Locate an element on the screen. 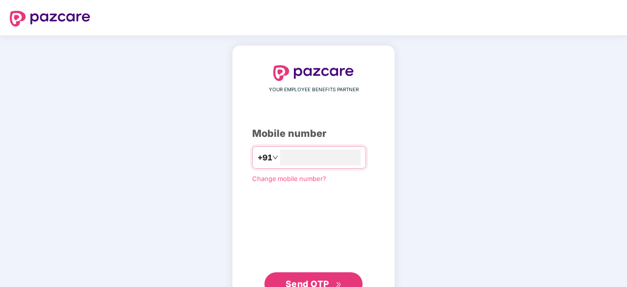 This screenshot has width=627, height=287. div: Mobile number is located at coordinates (313, 133).